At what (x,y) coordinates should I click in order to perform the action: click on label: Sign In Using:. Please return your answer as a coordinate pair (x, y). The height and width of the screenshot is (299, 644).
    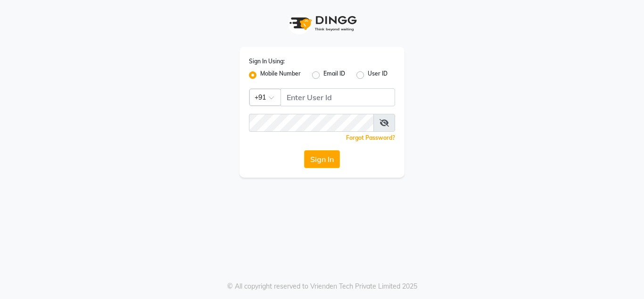
    Looking at the image, I should click on (267, 62).